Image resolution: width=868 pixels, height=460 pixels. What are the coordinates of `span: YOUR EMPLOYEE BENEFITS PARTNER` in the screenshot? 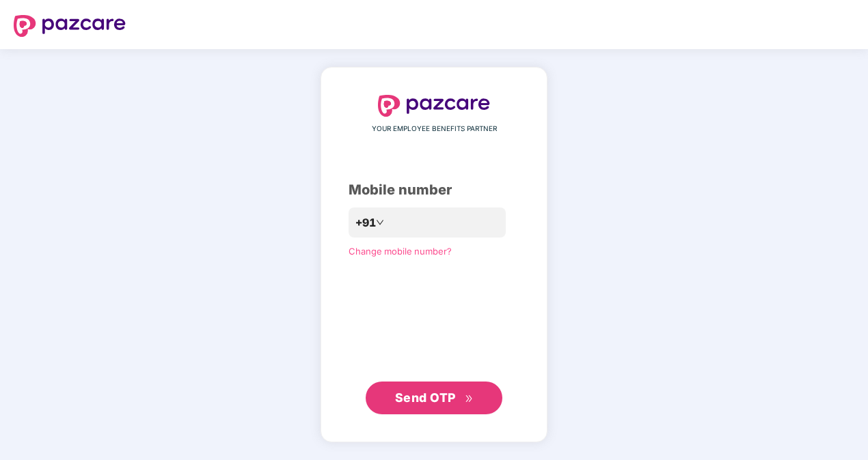 It's located at (434, 129).